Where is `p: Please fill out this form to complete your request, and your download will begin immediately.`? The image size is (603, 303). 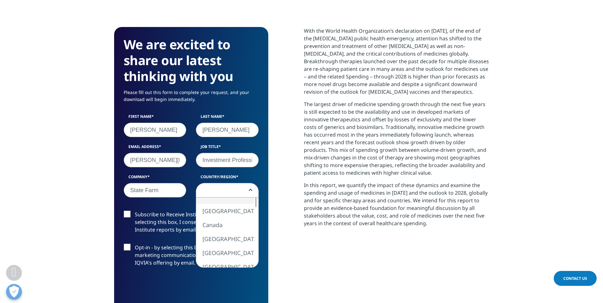 p: Please fill out this form to complete your request, and your download will begin immediately. is located at coordinates (191, 98).